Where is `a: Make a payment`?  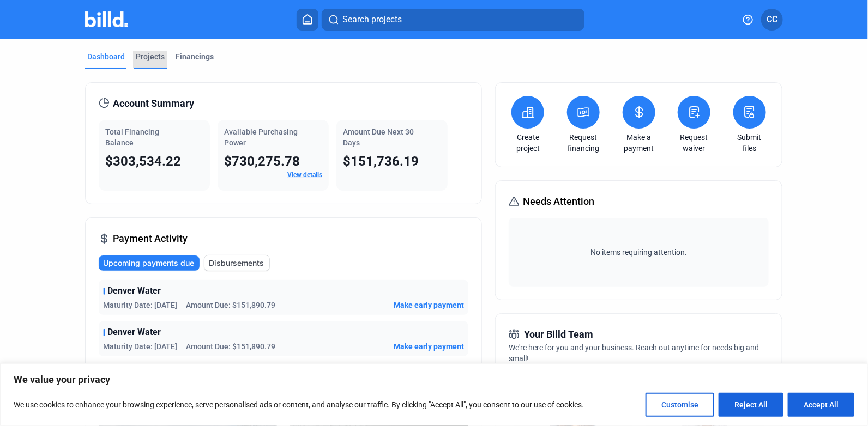
a: Make a payment is located at coordinates (639, 142).